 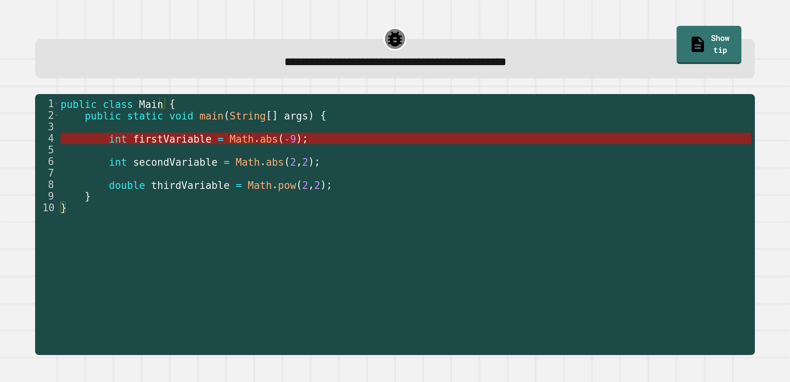 I want to click on div: 6, so click(x=47, y=162).